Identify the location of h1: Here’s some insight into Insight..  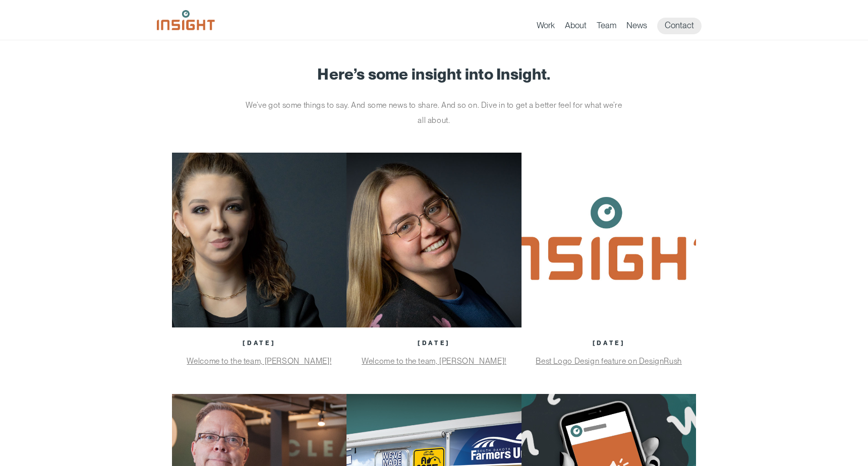
(434, 74).